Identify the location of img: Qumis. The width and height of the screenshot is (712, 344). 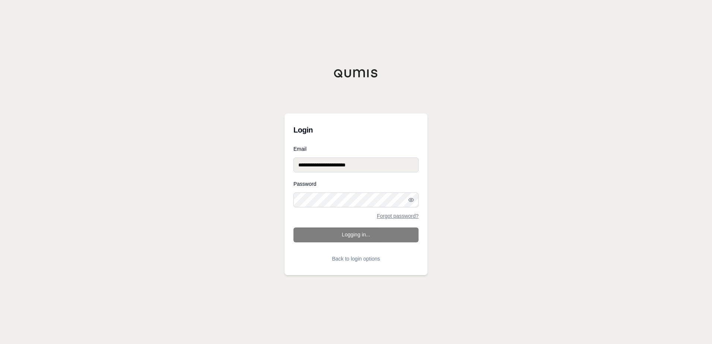
(356, 73).